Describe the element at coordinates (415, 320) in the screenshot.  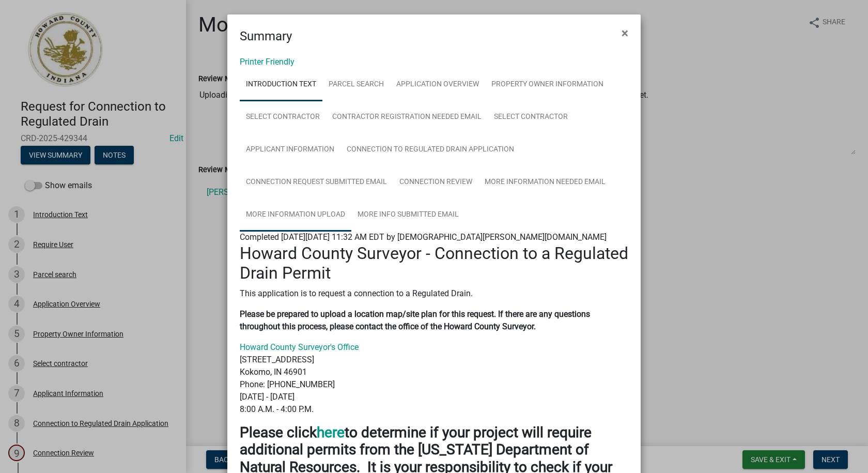
I see `strong: Please be prepared to upload a location map/site plan for this request. If there are any question...` at that location.